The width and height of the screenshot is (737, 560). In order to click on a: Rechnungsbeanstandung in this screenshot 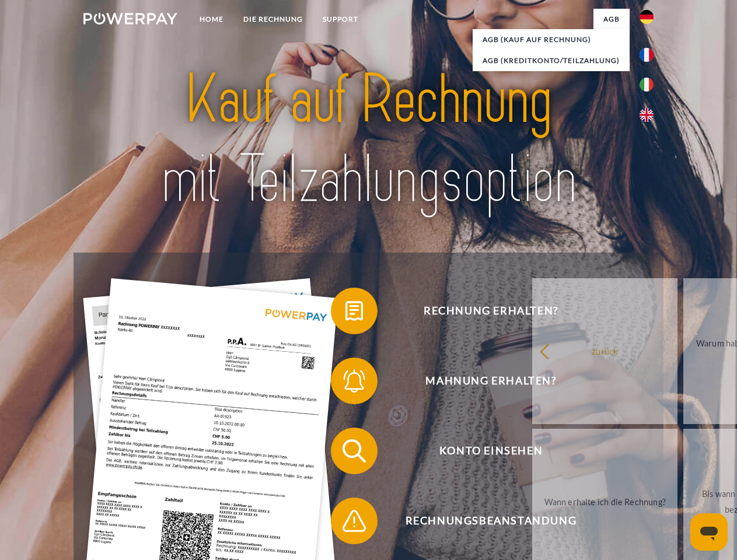, I will do `click(482, 521)`.